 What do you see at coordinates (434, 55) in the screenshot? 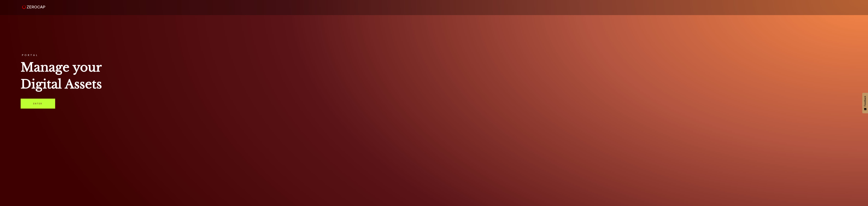
I see `h3: PORTAL` at bounding box center [434, 55].